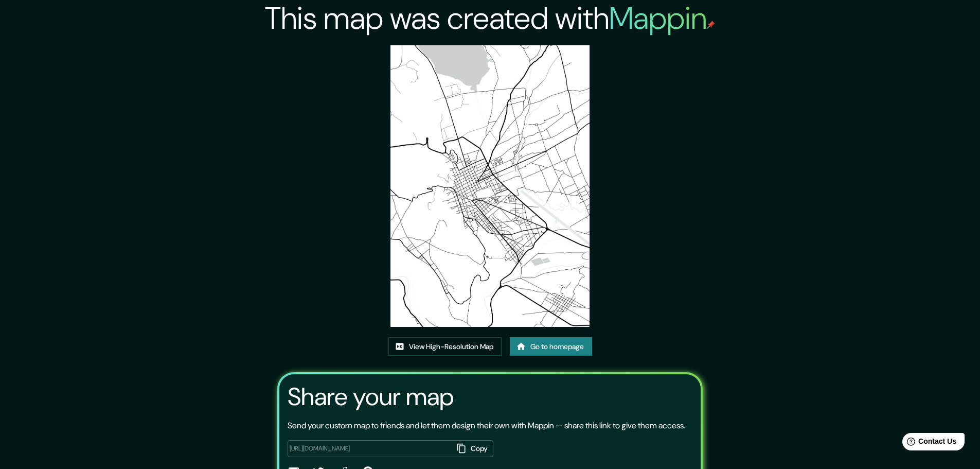 This screenshot has height=469, width=980. I want to click on a: Go to homepage, so click(551, 346).